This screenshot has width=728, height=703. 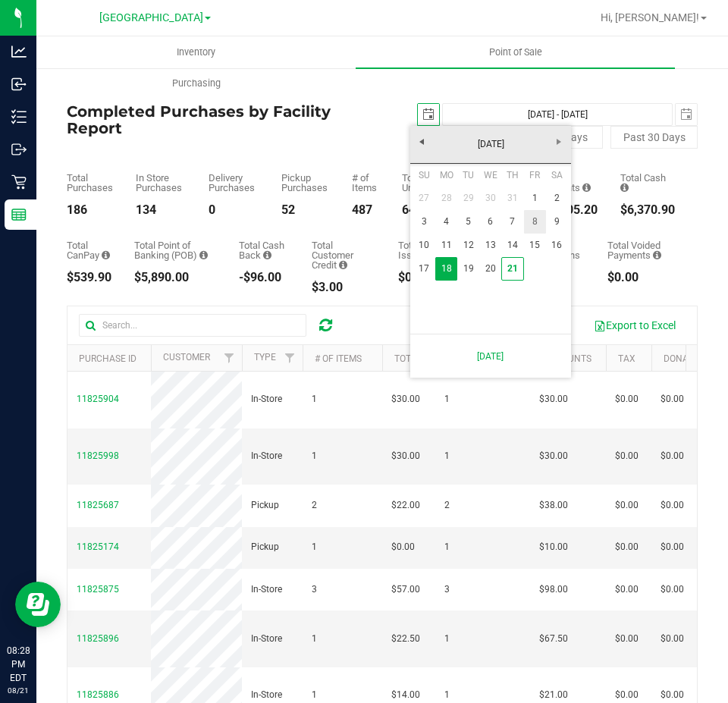 What do you see at coordinates (98, 505) in the screenshot?
I see `span: 11825687` at bounding box center [98, 505].